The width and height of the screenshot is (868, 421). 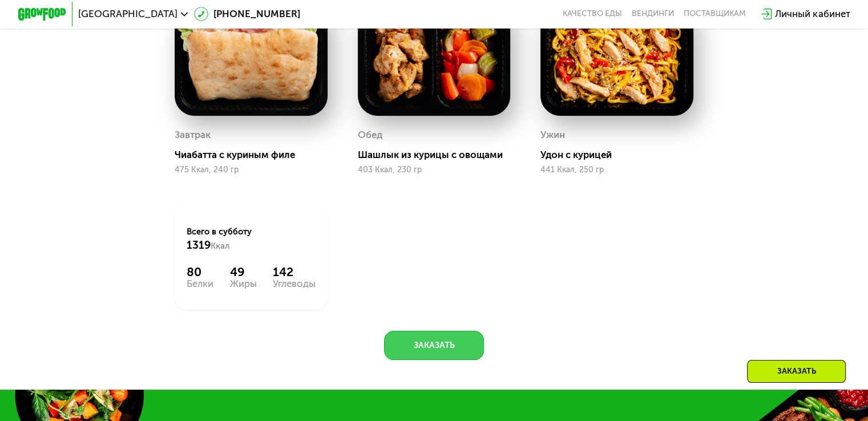 I want to click on div: 475 Ккал, 240 гр, so click(x=251, y=170).